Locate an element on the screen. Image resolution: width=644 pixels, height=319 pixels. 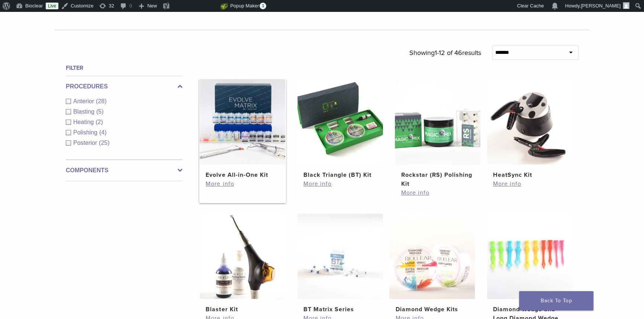
a: Black Triangle (BT) KitBlack Triangle (BT) Kit is located at coordinates (340, 129).